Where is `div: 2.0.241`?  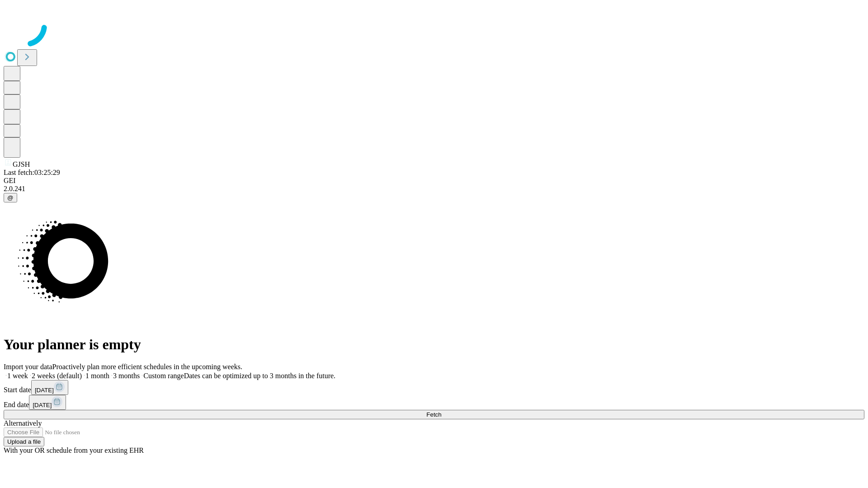
div: 2.0.241 is located at coordinates (434, 189).